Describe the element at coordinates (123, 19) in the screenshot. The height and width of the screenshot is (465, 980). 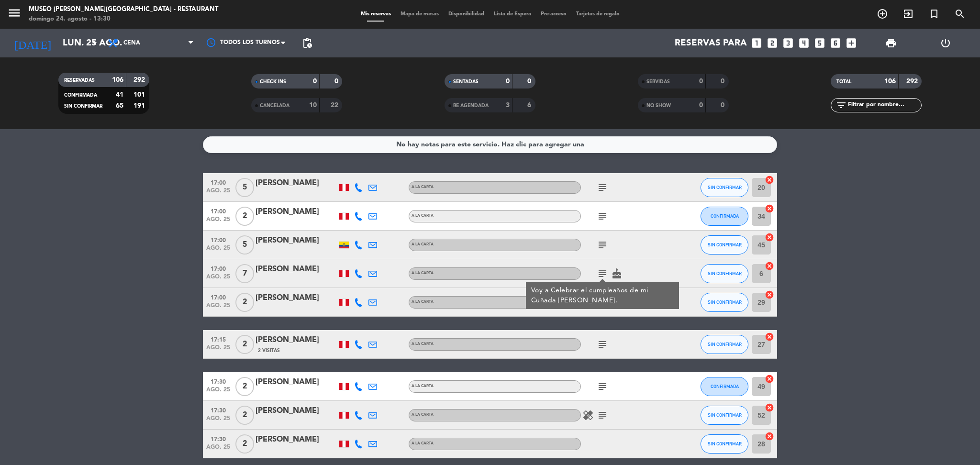
I see `div: domingo 24. agosto - 13:30` at that location.